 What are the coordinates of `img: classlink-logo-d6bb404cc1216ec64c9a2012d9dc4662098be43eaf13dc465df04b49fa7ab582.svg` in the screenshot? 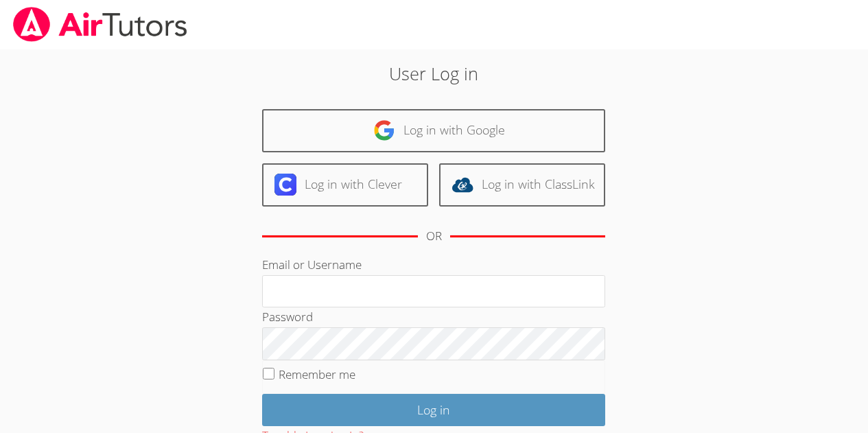 It's located at (462, 184).